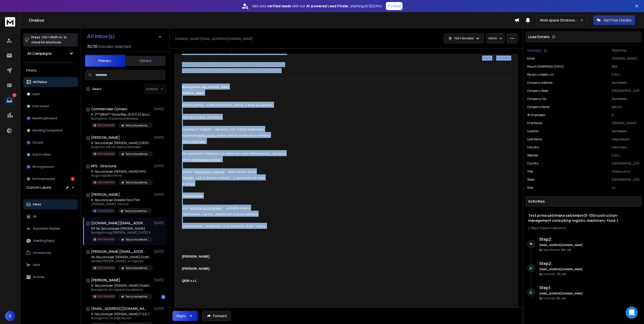 The height and width of the screenshot is (324, 644). What do you see at coordinates (536, 115) in the screenshot?
I see `p: # Employees` at bounding box center [536, 115].